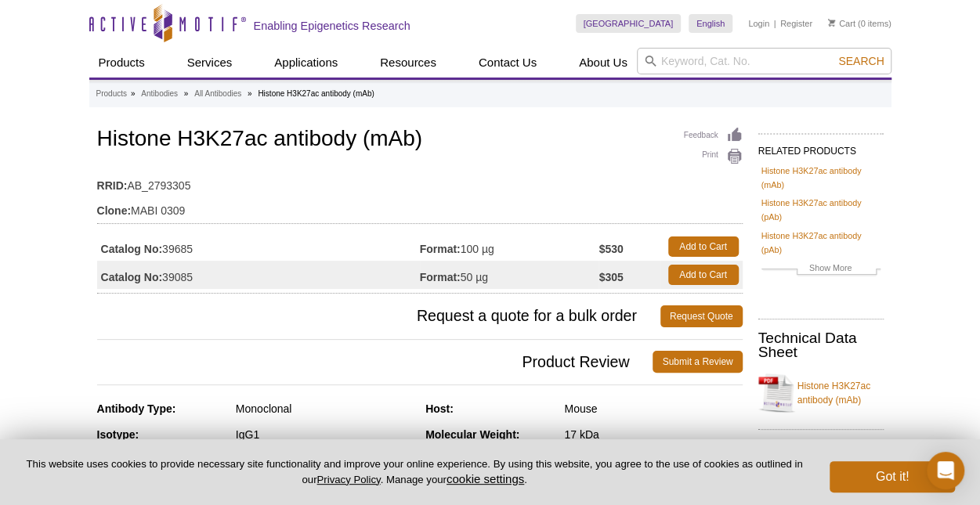 This screenshot has width=980, height=505. What do you see at coordinates (821, 345) in the screenshot?
I see `h2: Technical Data Sheet` at bounding box center [821, 345].